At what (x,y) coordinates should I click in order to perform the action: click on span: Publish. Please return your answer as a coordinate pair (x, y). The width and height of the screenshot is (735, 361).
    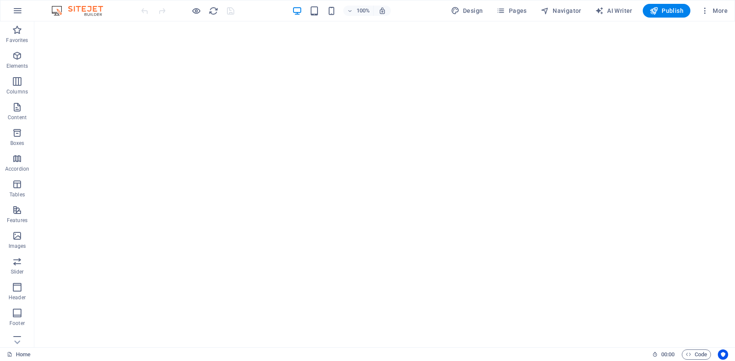
    Looking at the image, I should click on (666, 11).